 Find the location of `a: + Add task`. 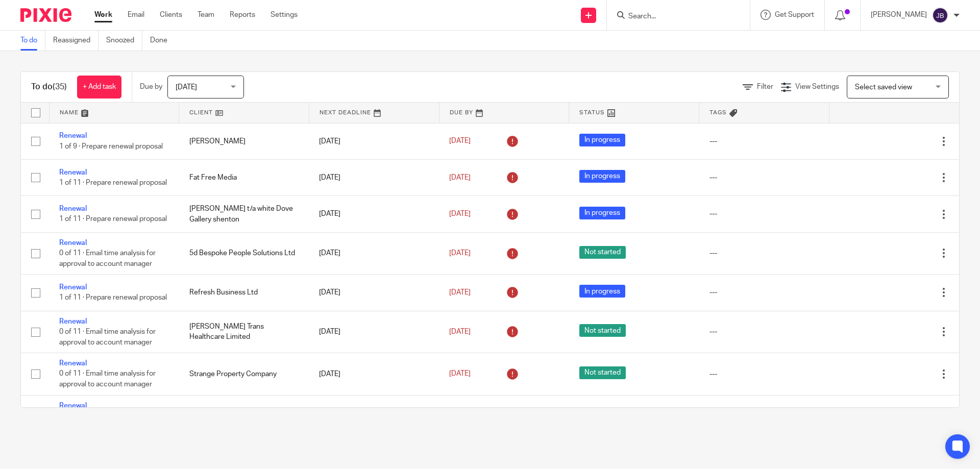

a: + Add task is located at coordinates (99, 87).